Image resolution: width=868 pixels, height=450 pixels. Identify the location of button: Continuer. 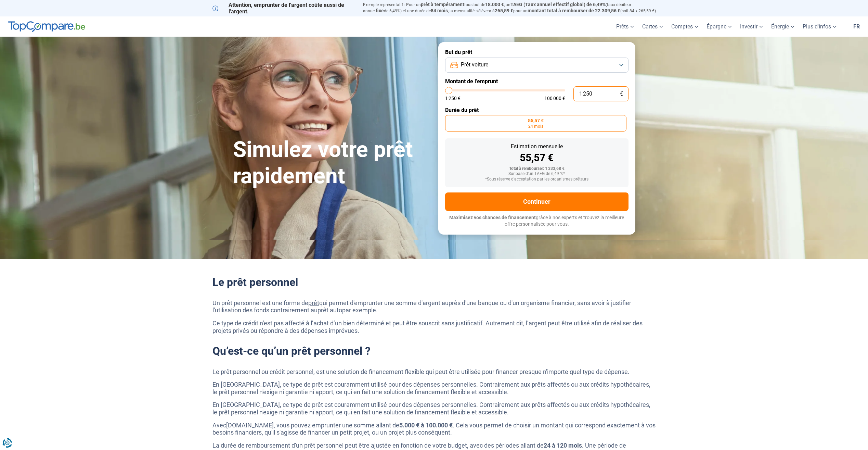
(537, 202).